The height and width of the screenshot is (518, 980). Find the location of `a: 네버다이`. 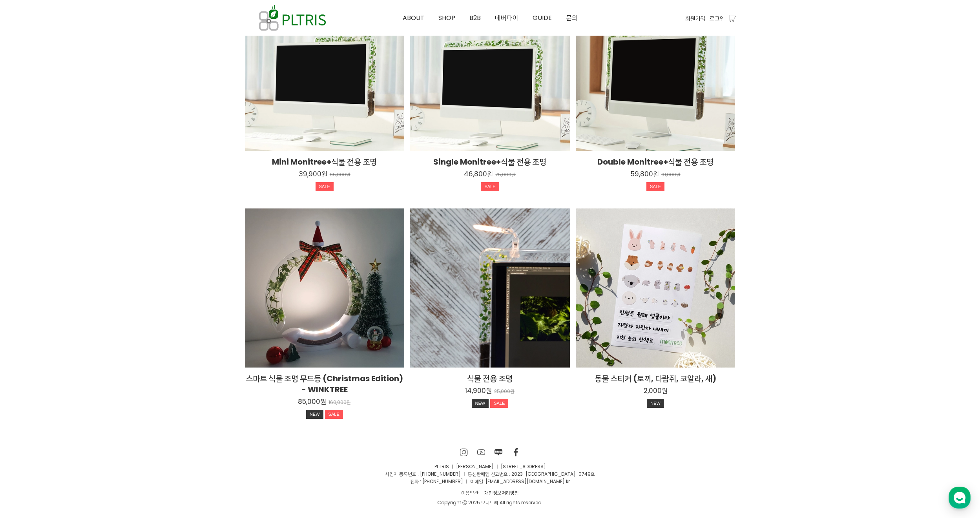

a: 네버다이 is located at coordinates (507, 18).